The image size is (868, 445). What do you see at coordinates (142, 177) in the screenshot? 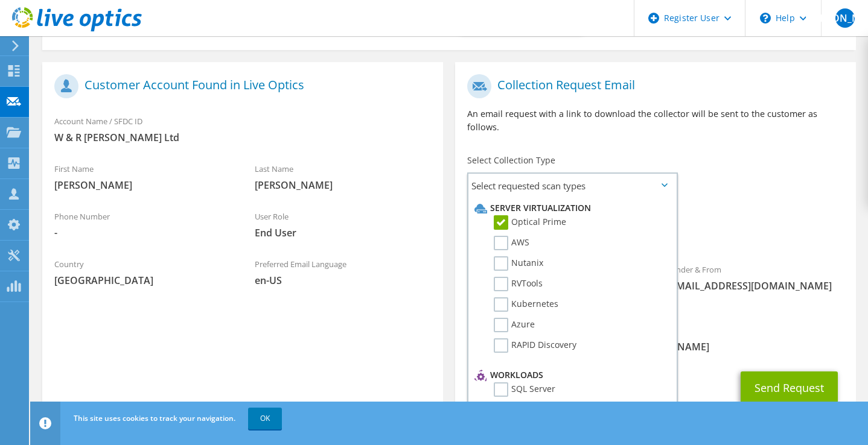
I see `div: First Name` at bounding box center [142, 177].